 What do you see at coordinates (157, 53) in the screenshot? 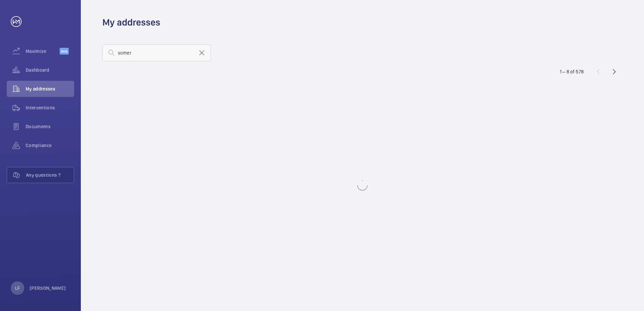
I see `input: Search by address` at bounding box center [157, 53].